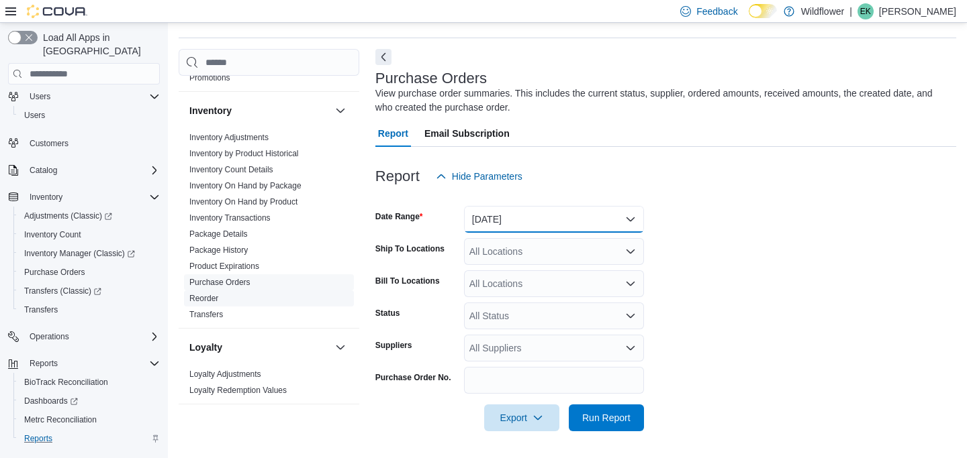 The height and width of the screenshot is (458, 967). What do you see at coordinates (230, 218) in the screenshot?
I see `a: Inventory Transactions` at bounding box center [230, 218].